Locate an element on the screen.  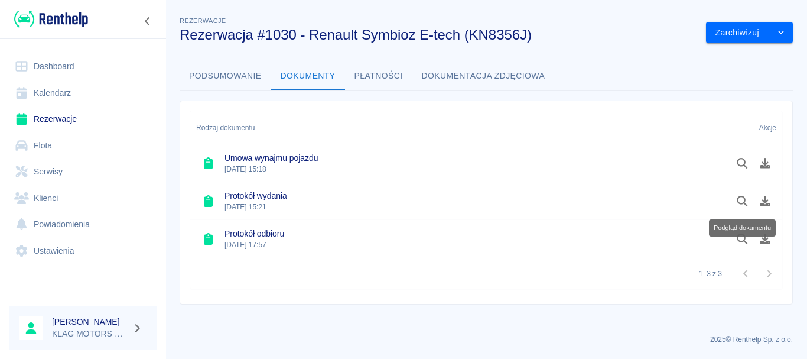
a: Powiadomienia is located at coordinates (83, 224).